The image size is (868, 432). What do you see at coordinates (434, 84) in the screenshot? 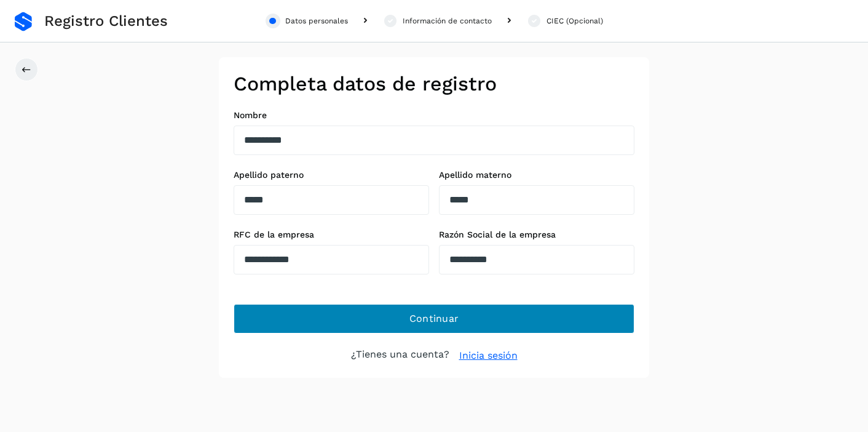
I see `h2: Completa datos de registro` at bounding box center [434, 84].